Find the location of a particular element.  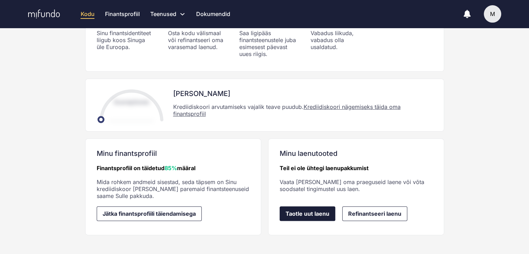

div: Suurepärane is located at coordinates (131, 102).